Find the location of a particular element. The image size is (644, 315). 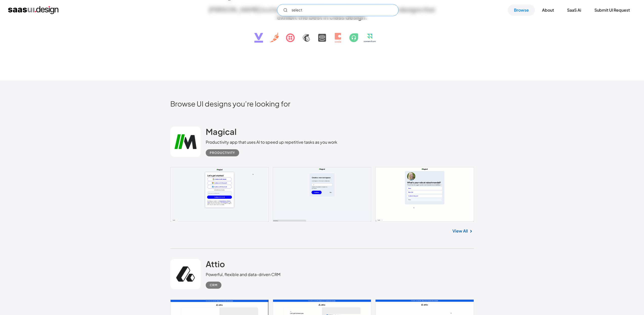

h2: Magical is located at coordinates (221, 132).